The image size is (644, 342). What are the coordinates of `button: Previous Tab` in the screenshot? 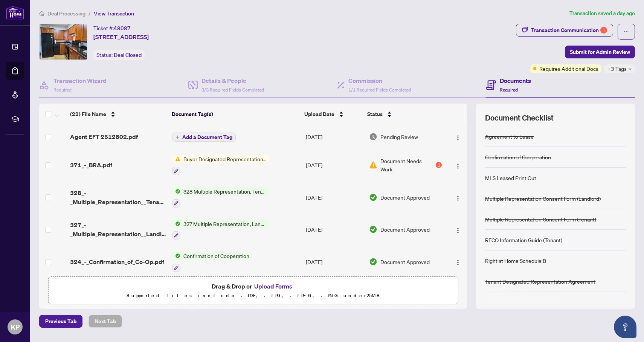 It's located at (60, 321).